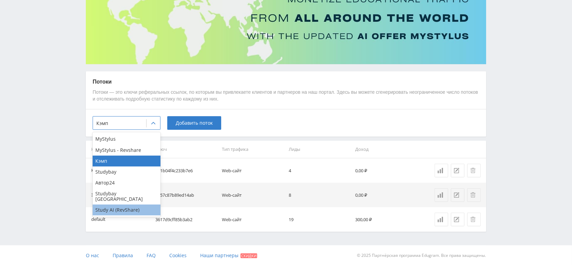  Describe the element at coordinates (127, 139) in the screenshot. I see `div: MyStylus` at that location.